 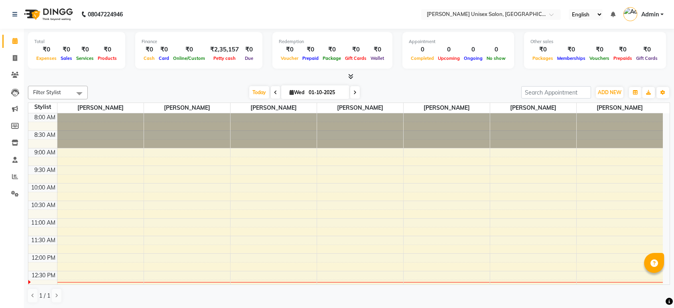 I want to click on div: 9:00 AM, so click(x=45, y=152).